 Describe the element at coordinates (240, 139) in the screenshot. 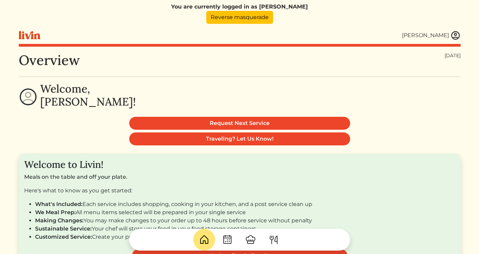

I see `a: Traveling? Let Us Know!` at that location.